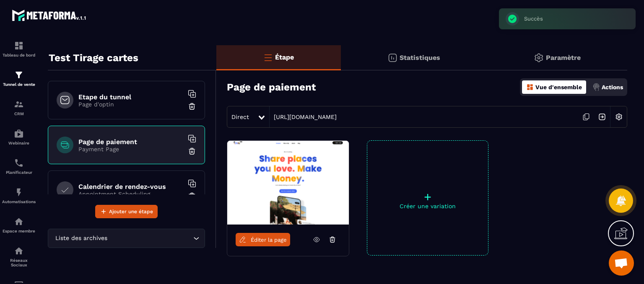 Image resolution: width=644 pixels, height=284 pixels. What do you see at coordinates (130, 194) in the screenshot?
I see `p: Appointment Scheduling` at bounding box center [130, 194].